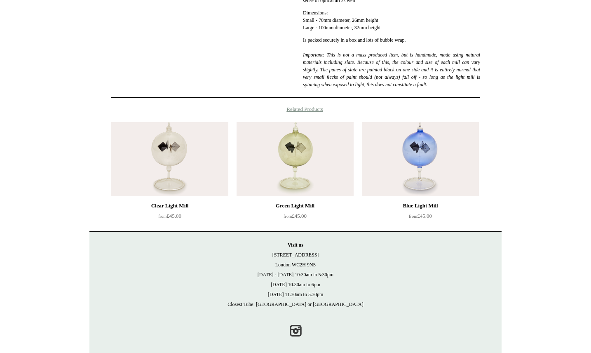  Describe the element at coordinates (170, 218) in the screenshot. I see `a: Clear Light Mill from£45.00` at that location.